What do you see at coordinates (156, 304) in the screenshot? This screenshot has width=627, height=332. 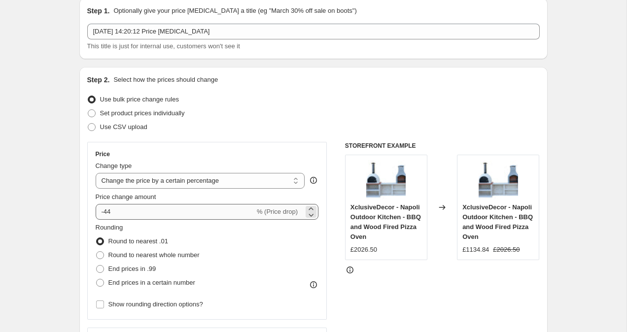 I see `span: Show rounding direction options?` at bounding box center [156, 304].